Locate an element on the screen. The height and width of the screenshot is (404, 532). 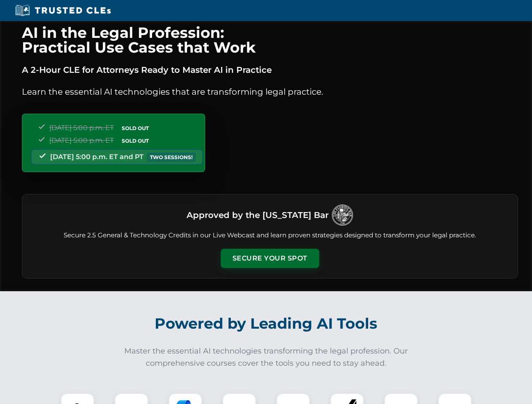
p: Secure 2.5 General & Technology Credits in our Live Webcast and learn proven strategies designed ... is located at coordinates (270, 235).